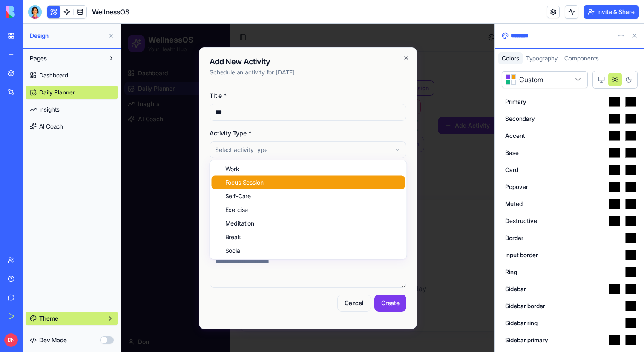 The width and height of the screenshot is (644, 352). What do you see at coordinates (611, 12) in the screenshot?
I see `button: Invite & Share` at bounding box center [611, 12].